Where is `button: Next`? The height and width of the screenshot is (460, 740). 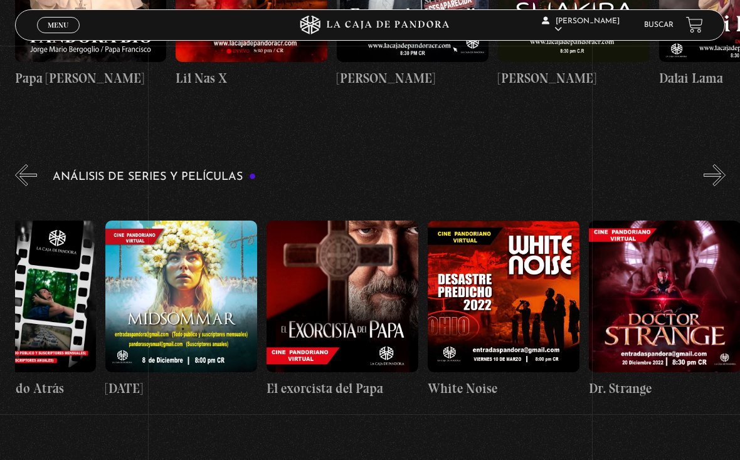 button: Next is located at coordinates (714, 175).